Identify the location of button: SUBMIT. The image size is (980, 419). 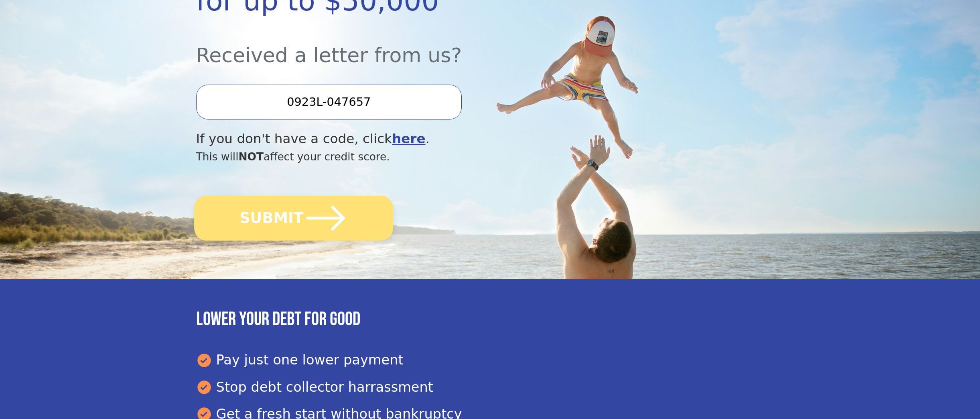
(294, 218).